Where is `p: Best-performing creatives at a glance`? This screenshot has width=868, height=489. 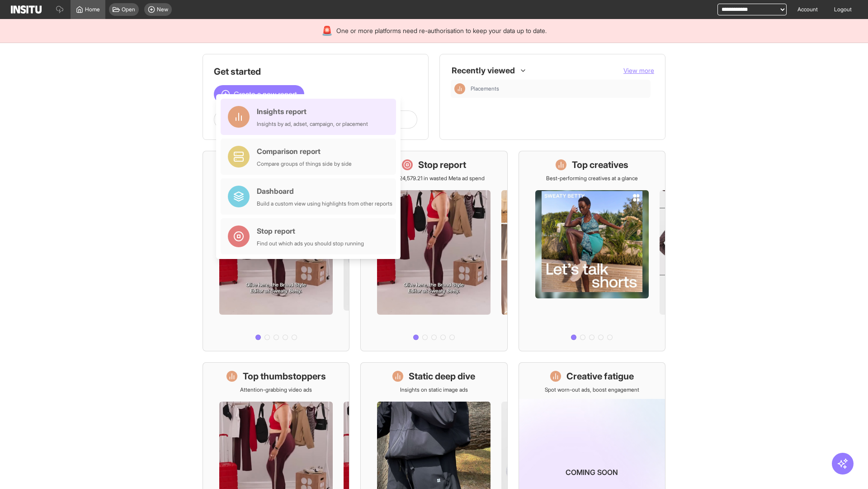 p: Best-performing creatives at a glance is located at coordinates (592, 178).